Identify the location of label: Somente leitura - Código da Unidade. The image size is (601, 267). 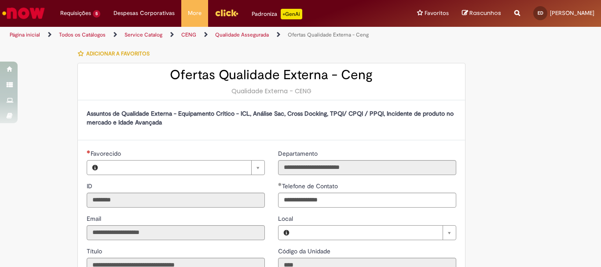
(305, 251).